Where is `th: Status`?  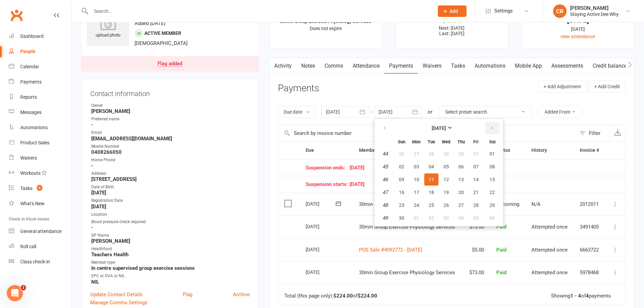 th: Status is located at coordinates (508, 150).